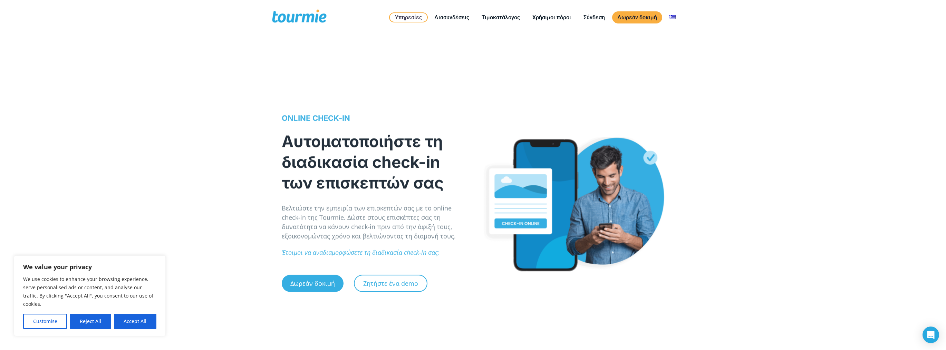 This screenshot has height=350, width=946. I want to click on em: Έτοιμοι να αναδιαμορφώσετε τη διαδικασία check-in σας;, so click(360, 251).